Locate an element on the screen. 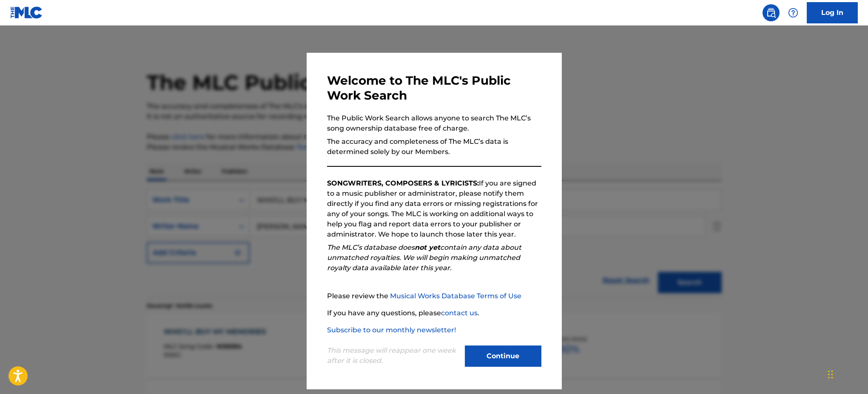 This screenshot has height=394, width=868. img: help is located at coordinates (793, 13).